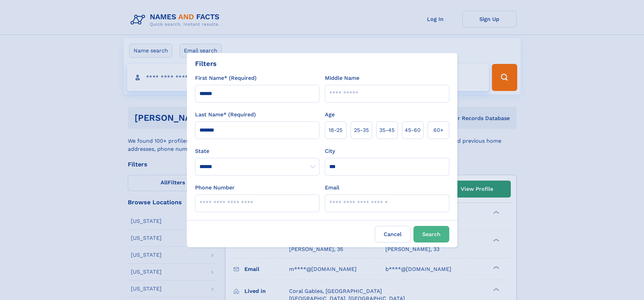 Image resolution: width=644 pixels, height=300 pixels. What do you see at coordinates (335, 130) in the screenshot?
I see `span: 18‑25` at bounding box center [335, 130].